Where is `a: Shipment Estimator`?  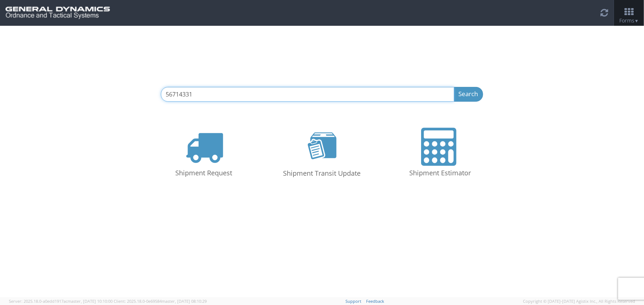
a: Shipment Estimator is located at coordinates (440, 154).